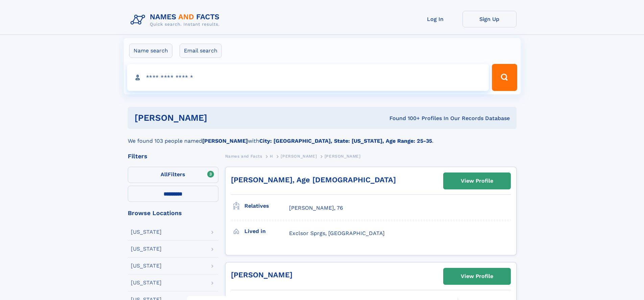 The height and width of the screenshot is (300, 644). Describe the element at coordinates (173, 156) in the screenshot. I see `div: Filters` at that location.